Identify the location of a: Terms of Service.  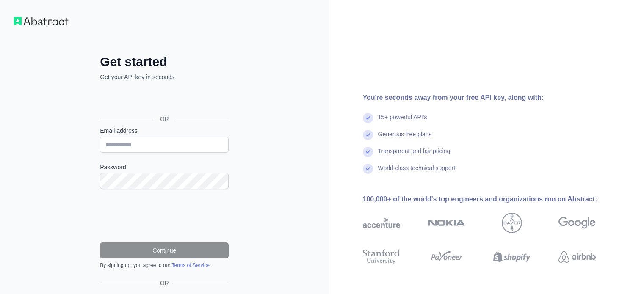
(190, 265).